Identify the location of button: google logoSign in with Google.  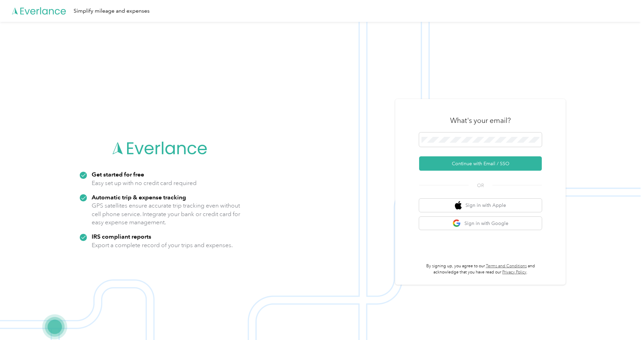
(480, 223).